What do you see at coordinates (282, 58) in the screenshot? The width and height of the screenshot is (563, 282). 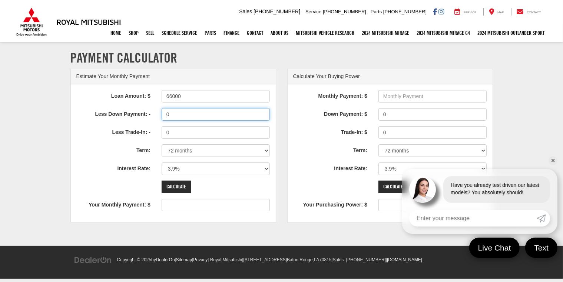 I see `h1: Payment Calculator` at bounding box center [282, 58].